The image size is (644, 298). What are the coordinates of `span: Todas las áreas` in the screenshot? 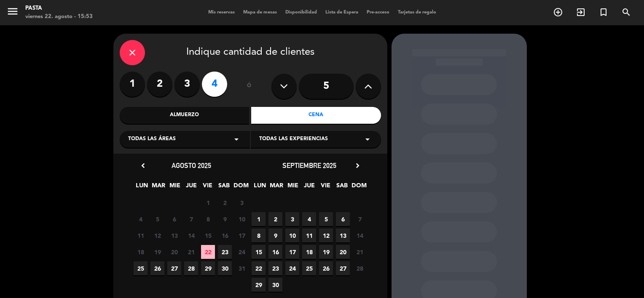 It's located at (152, 140).